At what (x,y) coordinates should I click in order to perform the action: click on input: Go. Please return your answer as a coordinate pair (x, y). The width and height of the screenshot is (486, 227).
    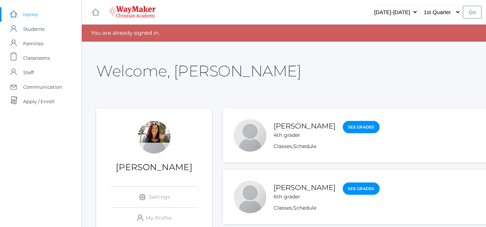
    Looking at the image, I should click on (472, 12).